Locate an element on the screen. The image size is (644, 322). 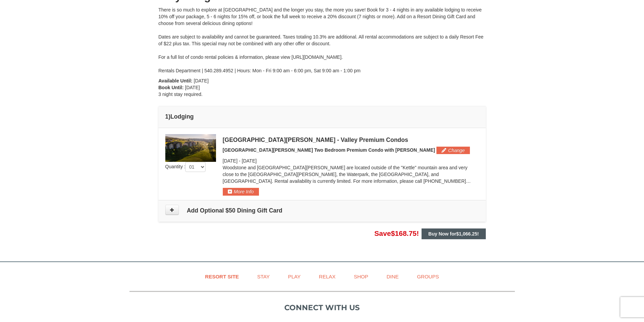
a: Relax is located at coordinates (327, 277).